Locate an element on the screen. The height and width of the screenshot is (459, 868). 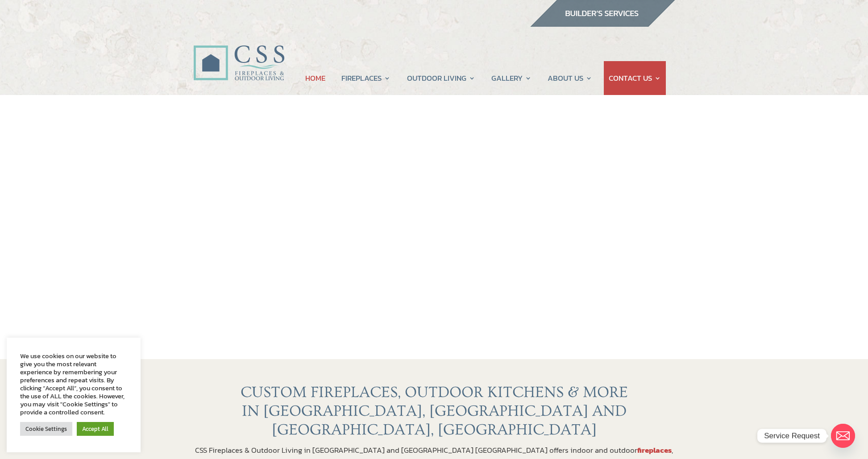
a: ABOUT US is located at coordinates (570, 78).